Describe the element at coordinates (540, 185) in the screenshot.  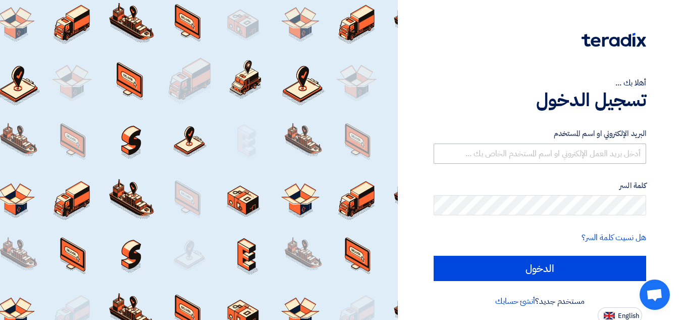
I see `label: كلمة السر` at that location.